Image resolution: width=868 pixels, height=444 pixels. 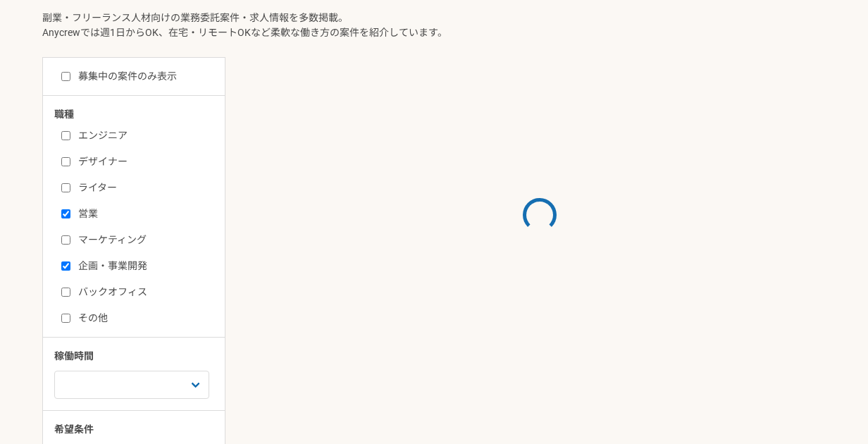 I want to click on label: その他, so click(x=143, y=318).